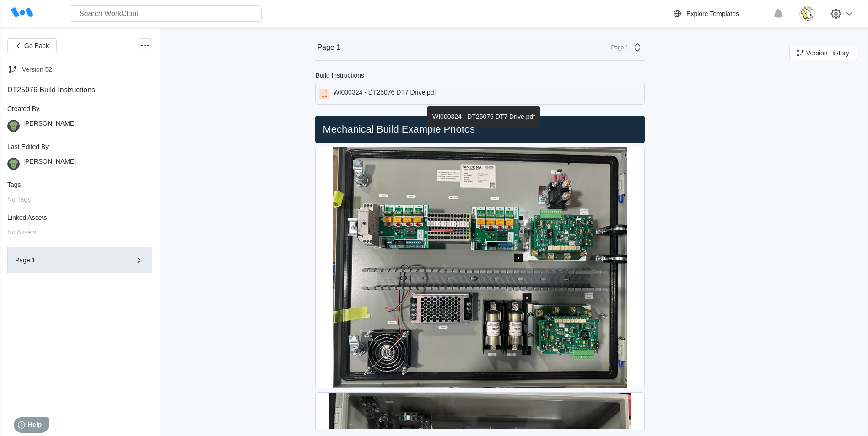 Image resolution: width=868 pixels, height=436 pixels. What do you see at coordinates (480, 129) in the screenshot?
I see `h2: Mechanical Build Example Photos` at bounding box center [480, 129].